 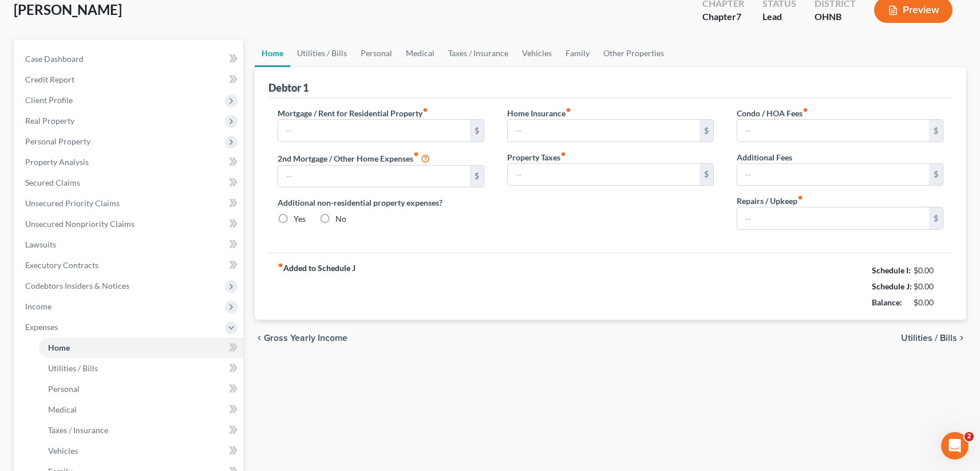 I want to click on div: Debtor 1, so click(x=289, y=88).